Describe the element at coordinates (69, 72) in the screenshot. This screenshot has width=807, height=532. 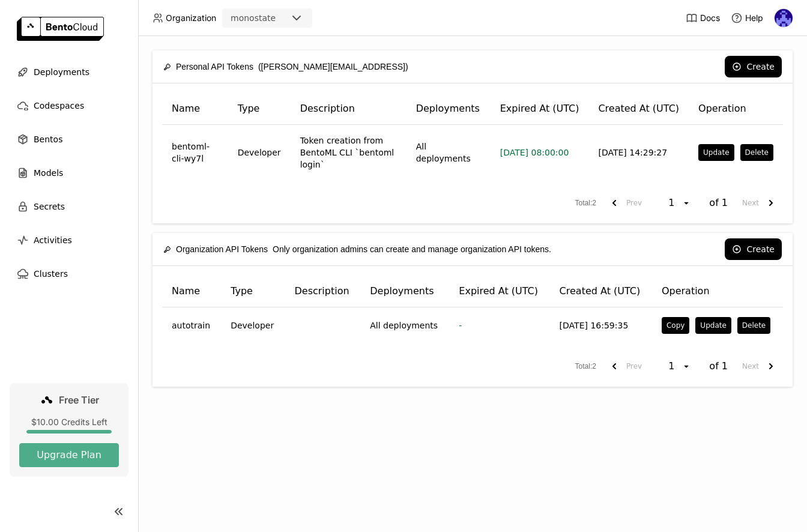
I see `a: Deployments` at that location.